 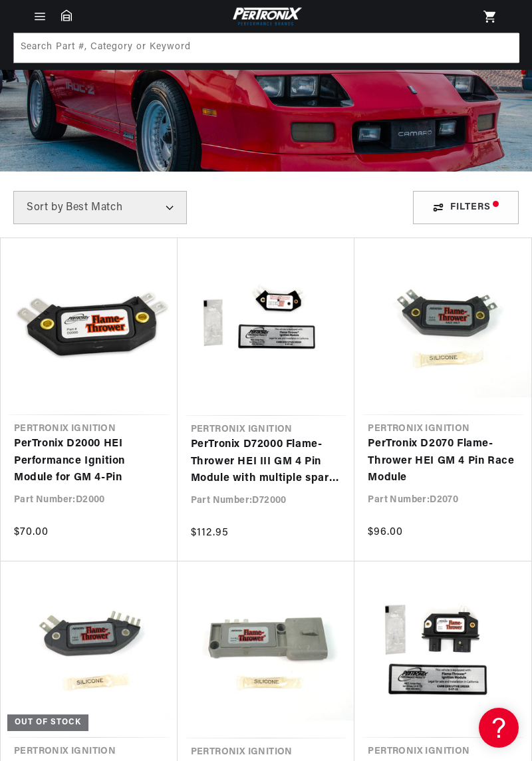 I want to click on a: PerTronix D2000 HEI Performance Ignition Module for GM 4-Pin, so click(x=89, y=461).